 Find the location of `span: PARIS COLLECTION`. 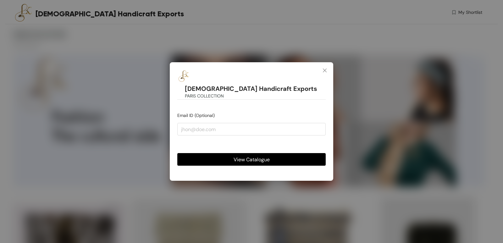

span: PARIS COLLECTION is located at coordinates (204, 96).